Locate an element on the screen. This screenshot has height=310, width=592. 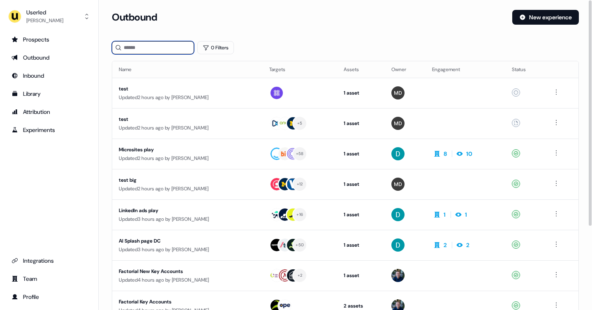
th: Owner is located at coordinates (405, 70).